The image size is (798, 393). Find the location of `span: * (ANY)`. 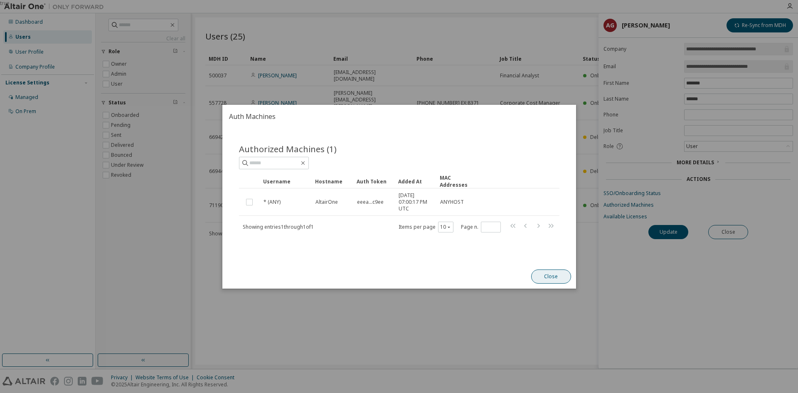

span: * (ANY) is located at coordinates (272, 202).